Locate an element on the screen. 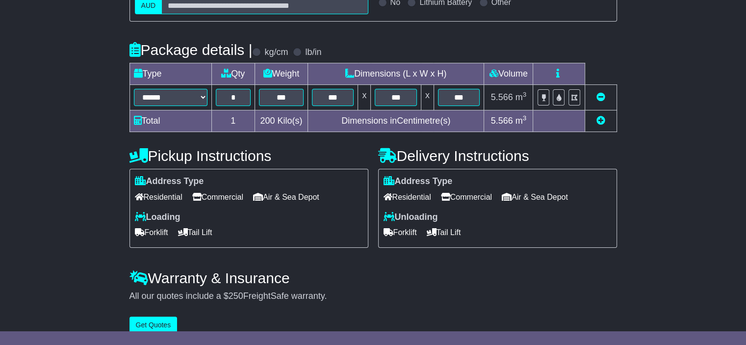 The width and height of the screenshot is (746, 345). td: Type is located at coordinates (170, 74).